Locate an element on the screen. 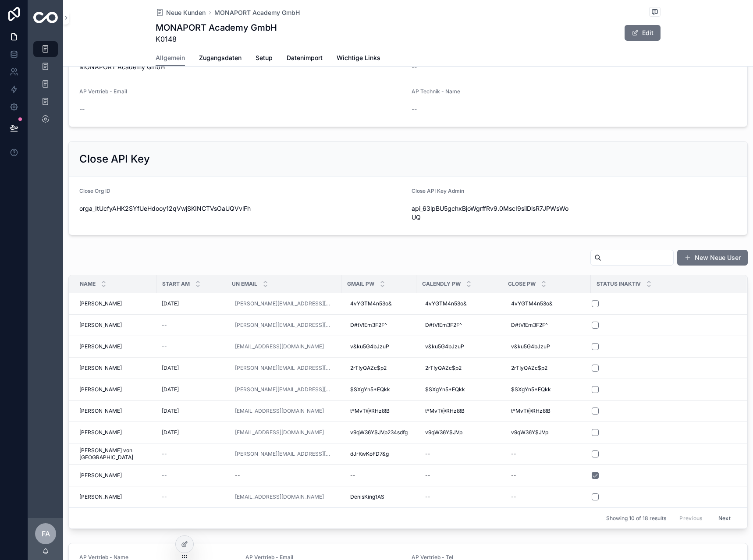 The image size is (753, 560). a: Wichtige Links is located at coordinates (358, 59).